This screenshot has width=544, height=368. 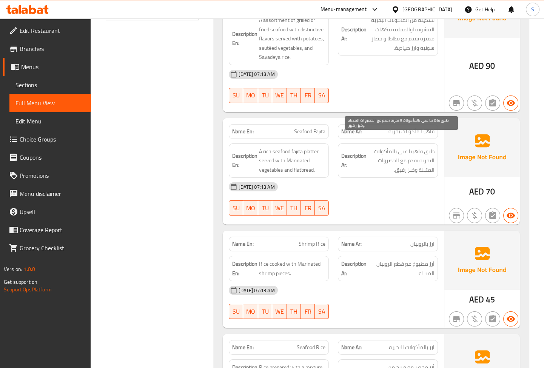 What do you see at coordinates (411, 131) in the screenshot?
I see `span: فاهيتا مأكولات بحرية` at bounding box center [411, 131].